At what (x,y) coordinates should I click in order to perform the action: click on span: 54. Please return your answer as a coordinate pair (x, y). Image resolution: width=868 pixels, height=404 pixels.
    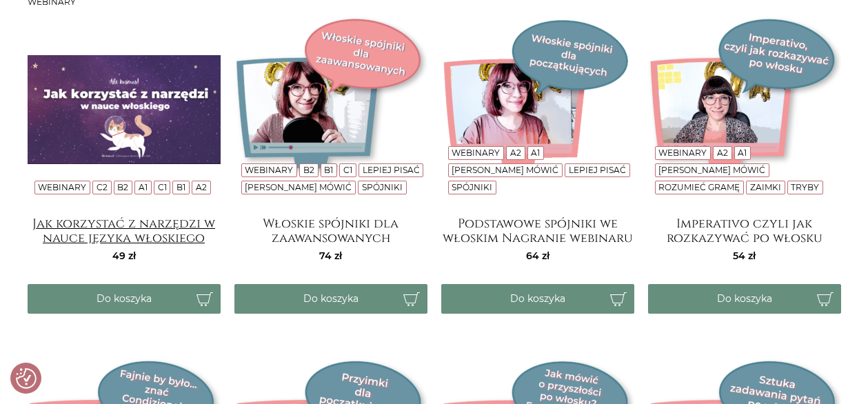
    Looking at the image, I should click on (744, 256).